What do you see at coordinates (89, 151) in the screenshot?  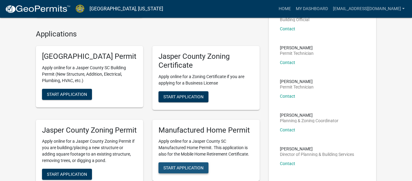 I see `p: Apply online for a Jasper County Zoning Permit if you are building/placing a new structure or add...` at bounding box center [89, 151].